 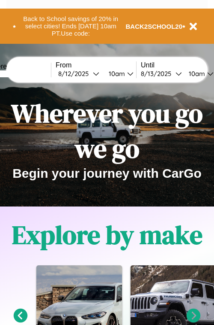 I want to click on div: 8 / 12 / 2025, so click(x=75, y=73).